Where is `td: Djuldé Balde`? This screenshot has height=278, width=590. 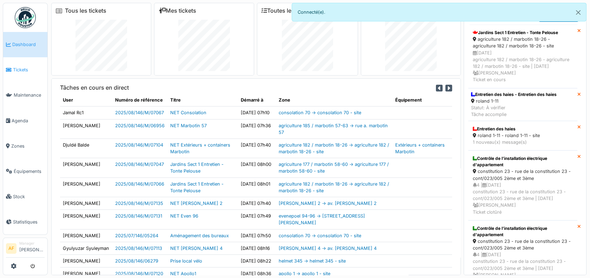 td: Djuldé Balde is located at coordinates (86, 148).